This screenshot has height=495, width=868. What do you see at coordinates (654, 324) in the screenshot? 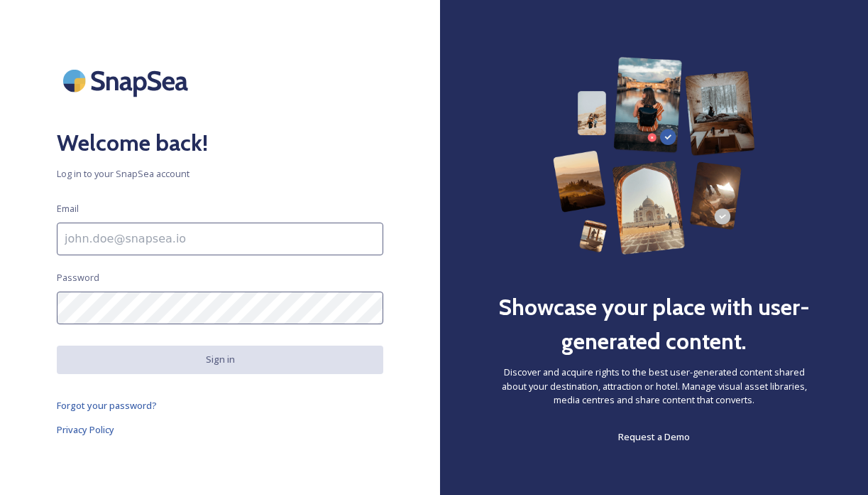
I see `h2: Showcase your place with user-generated content.` at bounding box center [654, 324].